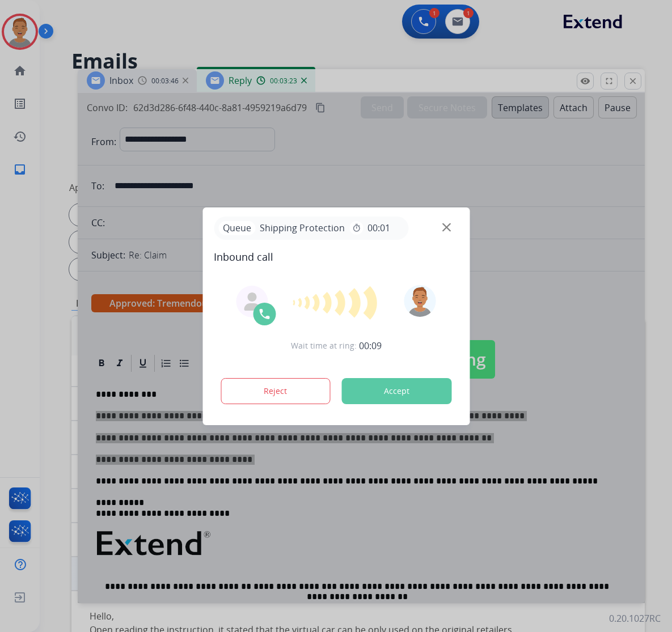 The height and width of the screenshot is (632, 672). Describe the element at coordinates (336, 257) in the screenshot. I see `span: Inbound call` at that location.